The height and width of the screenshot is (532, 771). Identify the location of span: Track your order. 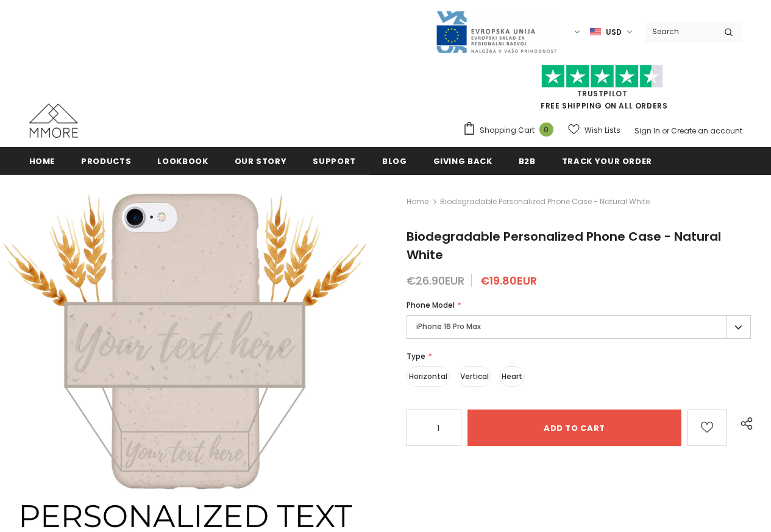
(607, 161).